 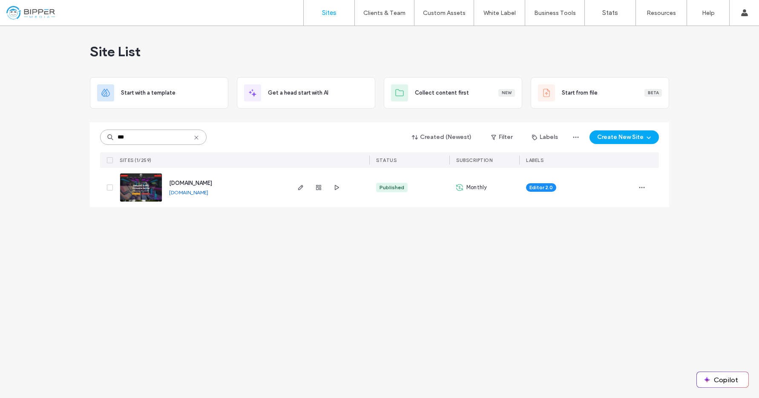 I want to click on span: Editor 2.0, so click(x=541, y=187).